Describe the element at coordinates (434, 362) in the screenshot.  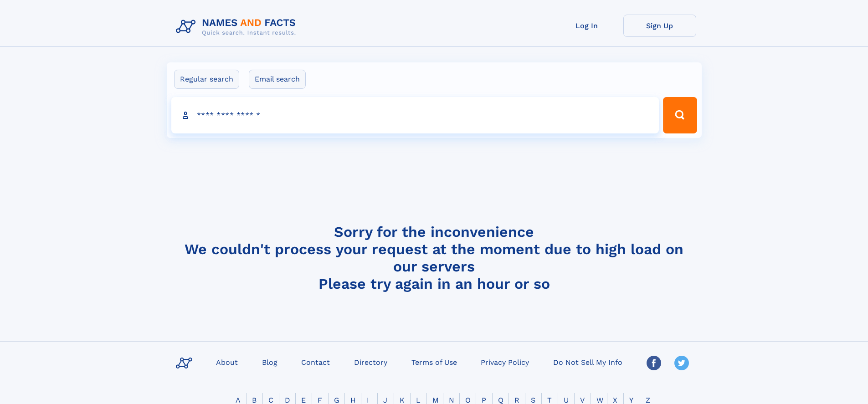
I see `a: Terms of Use` at that location.